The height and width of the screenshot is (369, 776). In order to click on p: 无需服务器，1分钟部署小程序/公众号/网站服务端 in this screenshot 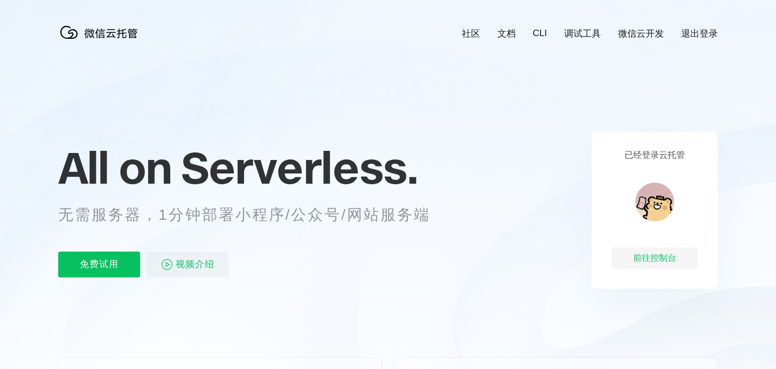, I will do `click(255, 215)`.